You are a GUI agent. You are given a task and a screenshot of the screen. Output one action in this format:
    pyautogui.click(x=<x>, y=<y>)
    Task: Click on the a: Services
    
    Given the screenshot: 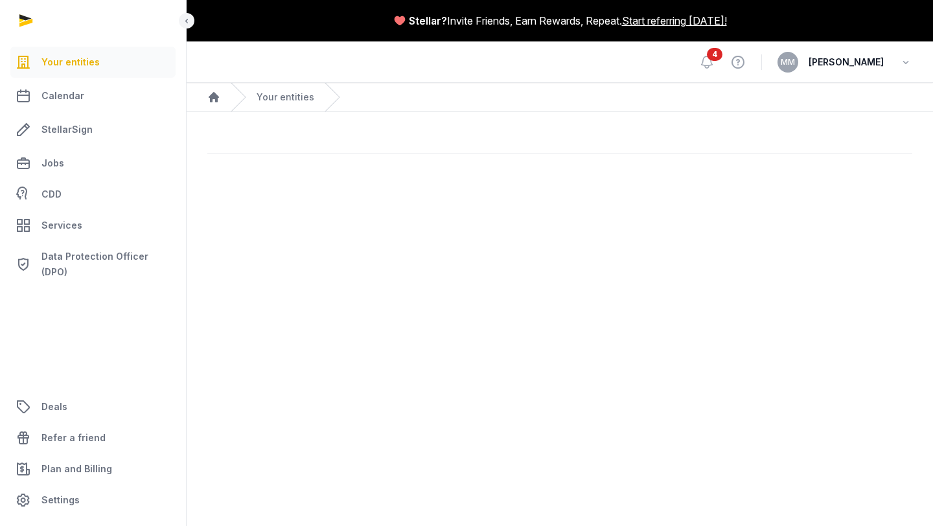 What is the action you would take?
    pyautogui.click(x=93, y=226)
    